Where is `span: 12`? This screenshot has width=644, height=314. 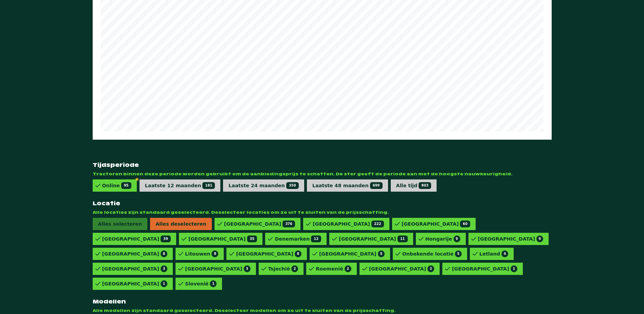 span: 12 is located at coordinates (316, 239).